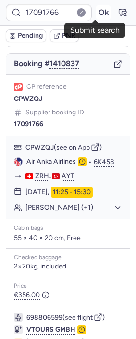 The image size is (136, 339). I want to click on span: AYT, so click(68, 176).